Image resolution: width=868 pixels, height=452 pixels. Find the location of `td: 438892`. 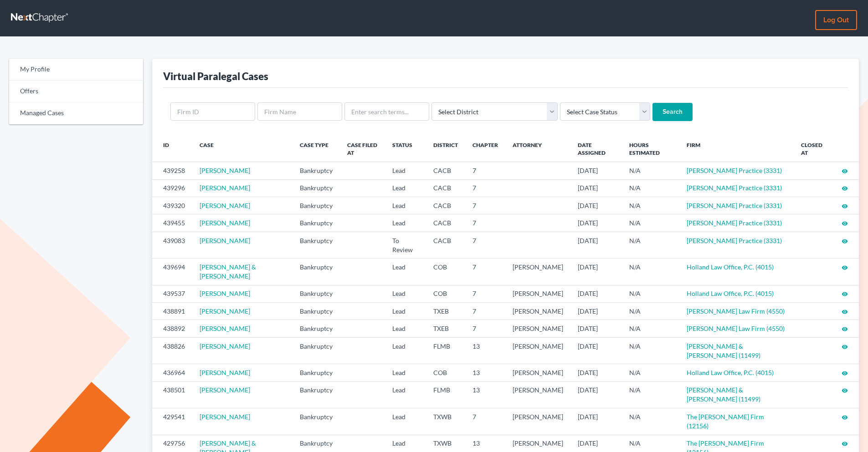

td: 438892 is located at coordinates (172, 329).